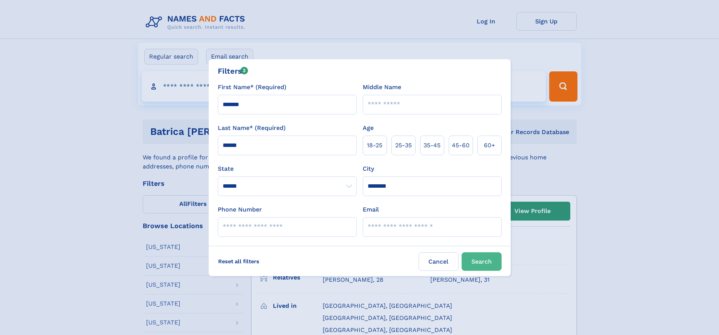 The image size is (719, 335). I want to click on span: 45‑60, so click(460, 145).